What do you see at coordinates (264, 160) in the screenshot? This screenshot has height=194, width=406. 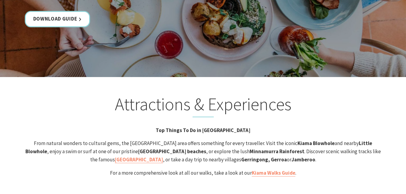 I see `strong: Gerringong, Gerroa` at bounding box center [264, 160].